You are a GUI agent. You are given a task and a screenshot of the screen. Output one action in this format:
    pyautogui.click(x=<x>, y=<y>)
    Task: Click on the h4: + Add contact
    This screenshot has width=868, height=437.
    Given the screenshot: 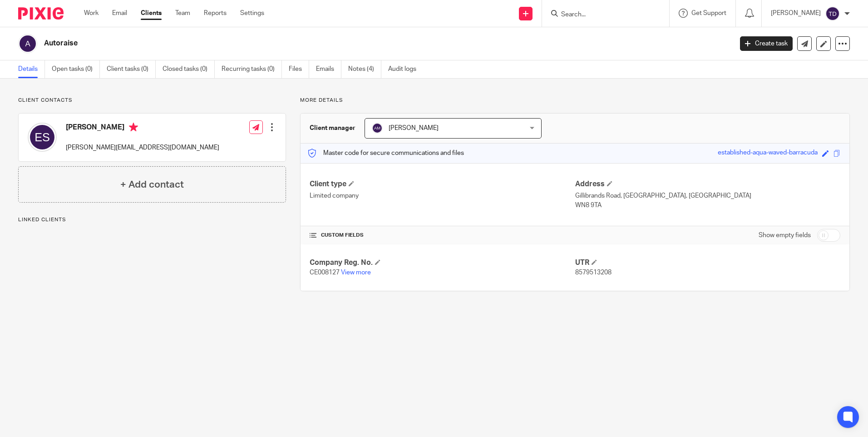 What is the action you would take?
    pyautogui.click(x=152, y=184)
    